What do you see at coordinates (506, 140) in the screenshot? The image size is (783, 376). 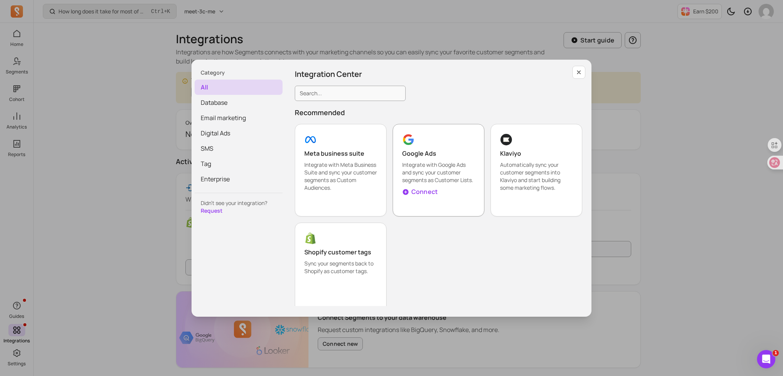 I see `img: klaviyo` at bounding box center [506, 140].